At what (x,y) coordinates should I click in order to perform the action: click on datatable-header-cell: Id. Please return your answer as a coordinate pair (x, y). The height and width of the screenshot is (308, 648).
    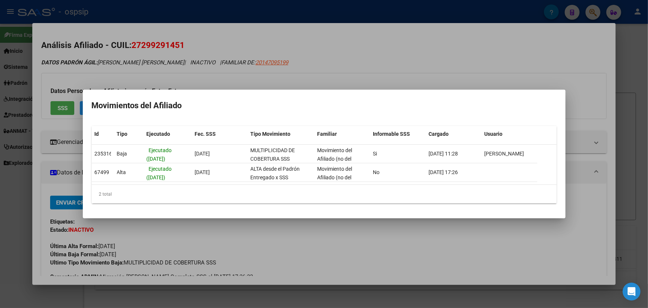
    Looking at the image, I should click on (103, 134).